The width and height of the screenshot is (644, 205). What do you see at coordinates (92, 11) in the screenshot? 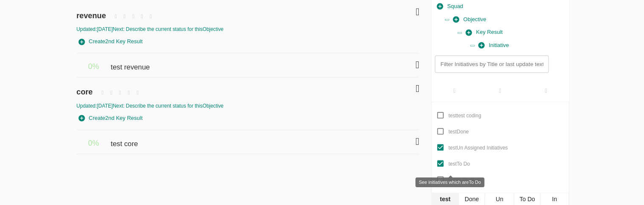
I see `span: revenue` at bounding box center [92, 11].